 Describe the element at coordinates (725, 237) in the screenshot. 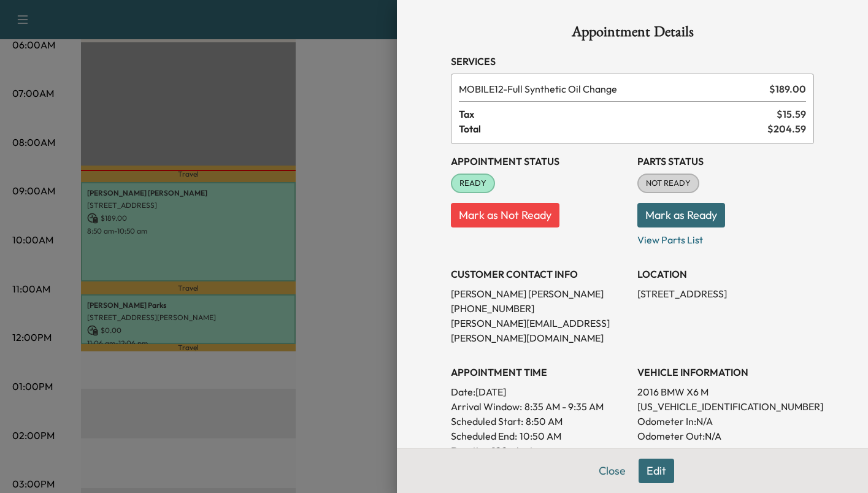

I see `p: View Parts List` at that location.